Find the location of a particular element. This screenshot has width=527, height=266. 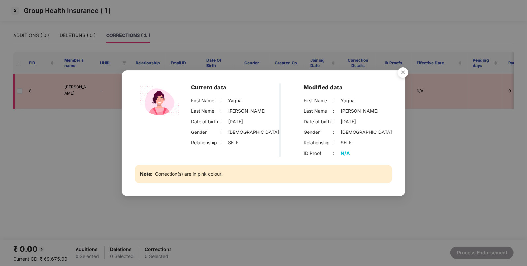

img: svg+xml;base64,PHN2ZyB4bWxucz0iaHR0cDovL3d3dy53My5vcmcvMjAwMC9zdmciIHdpZHRoPSI1NiIgaGVpZ2h0PSI1Ni... is located at coordinates (403, 73).